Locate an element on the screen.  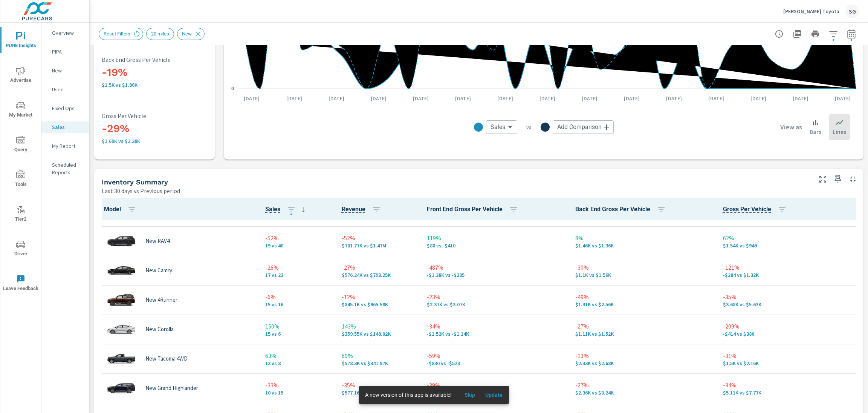
h3: -29% is located at coordinates (154, 128).